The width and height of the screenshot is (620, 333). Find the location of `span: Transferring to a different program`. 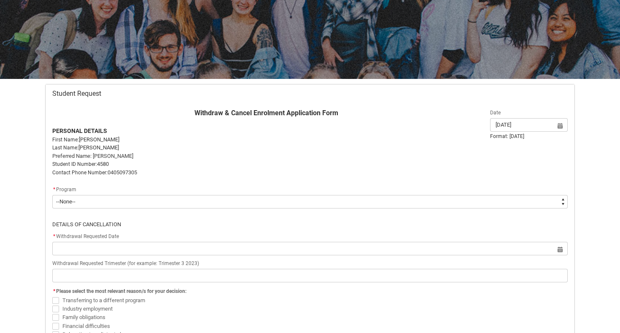

span: Transferring to a different program is located at coordinates (104, 300).